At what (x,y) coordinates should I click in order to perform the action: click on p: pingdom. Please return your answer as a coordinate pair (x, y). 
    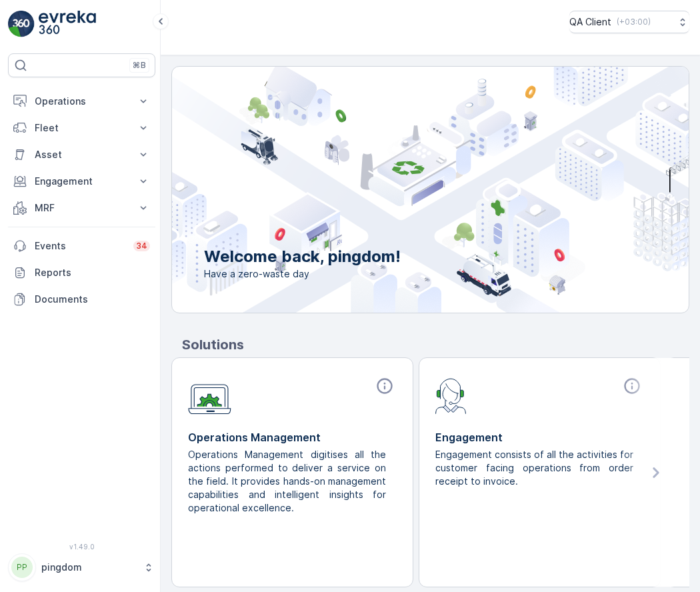
    Looking at the image, I should click on (89, 568).